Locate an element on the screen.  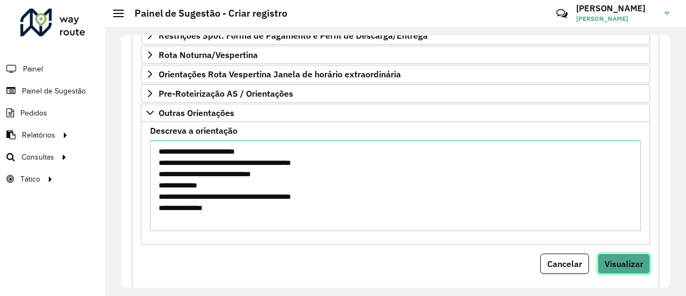
span: Painel is located at coordinates (33, 69).